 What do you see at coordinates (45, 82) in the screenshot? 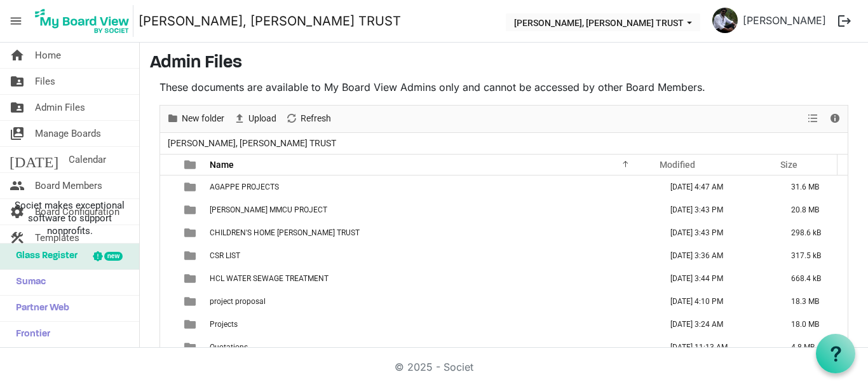
I see `span: Files` at bounding box center [45, 82].